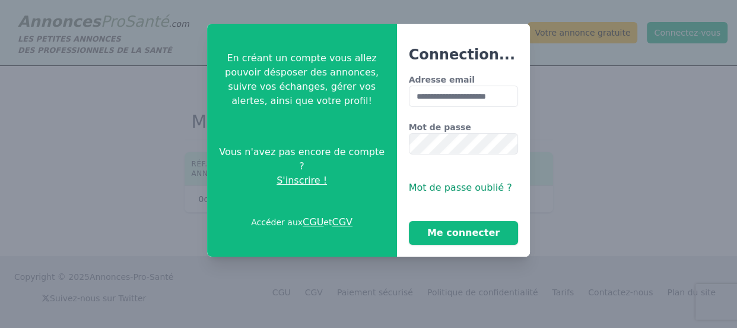 This screenshot has width=737, height=328. What do you see at coordinates (302, 159) in the screenshot?
I see `span: Vous n'avez pas encore de compte ?` at bounding box center [302, 159].